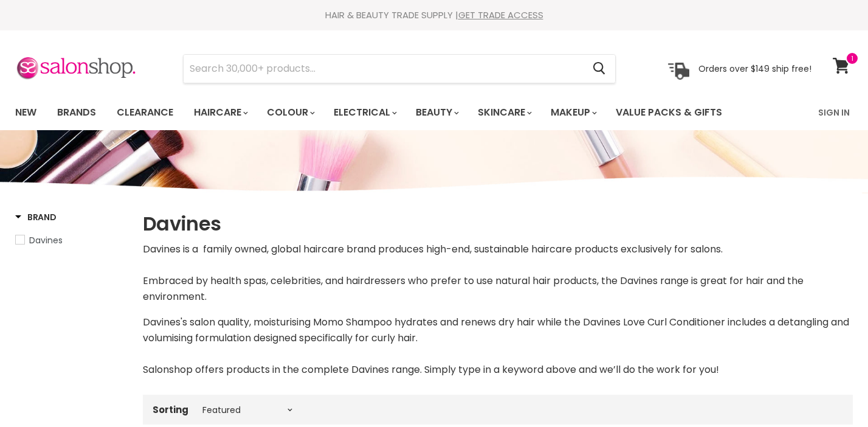 This screenshot has height=427, width=868. Describe the element at coordinates (834, 112) in the screenshot. I see `a: Sign In` at that location.